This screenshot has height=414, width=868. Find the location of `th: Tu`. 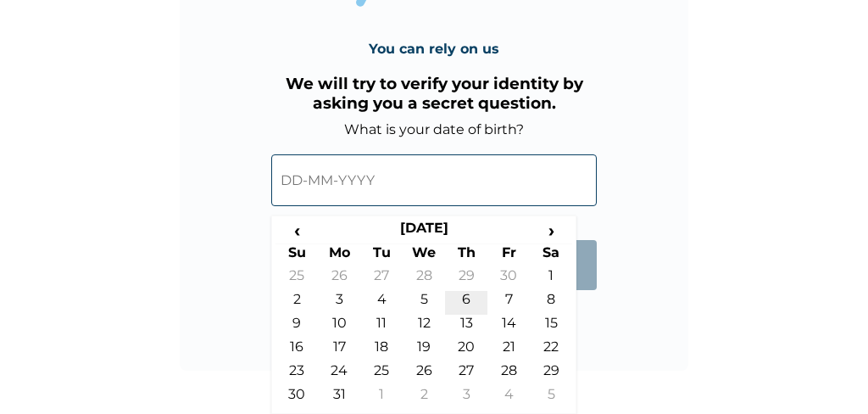

th: Tu is located at coordinates (381, 255).